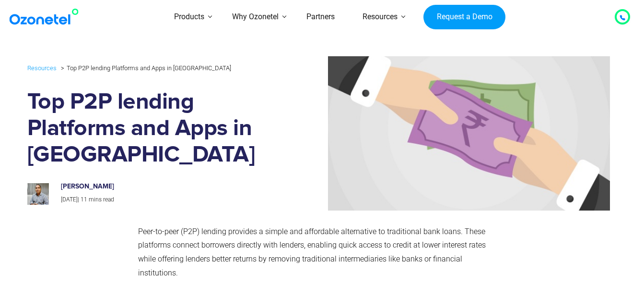 The height and width of the screenshot is (287, 644). Describe the element at coordinates (84, 199) in the screenshot. I see `span: 11` at that location.